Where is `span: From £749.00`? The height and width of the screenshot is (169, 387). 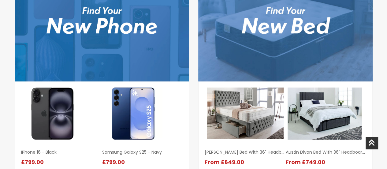
span: From £749.00 is located at coordinates (306, 161).